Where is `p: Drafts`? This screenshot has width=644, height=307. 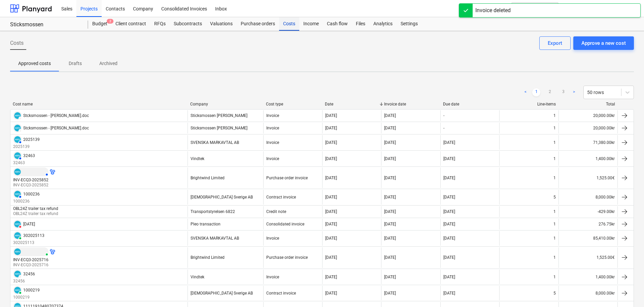 p: Drafts is located at coordinates (75, 63).